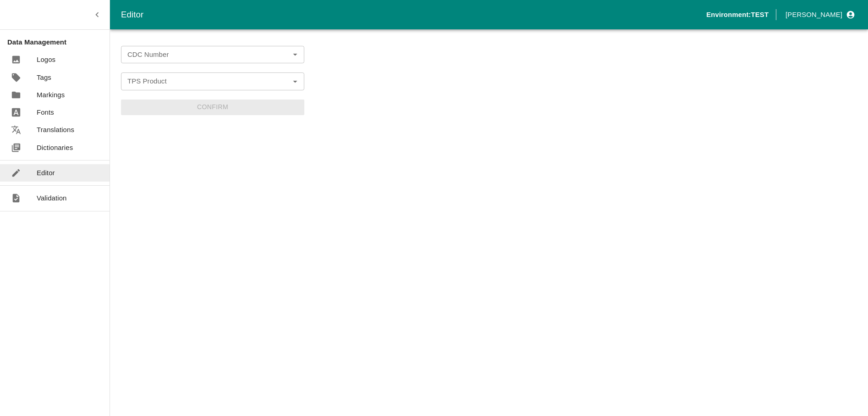  I want to click on p: Editor, so click(46, 173).